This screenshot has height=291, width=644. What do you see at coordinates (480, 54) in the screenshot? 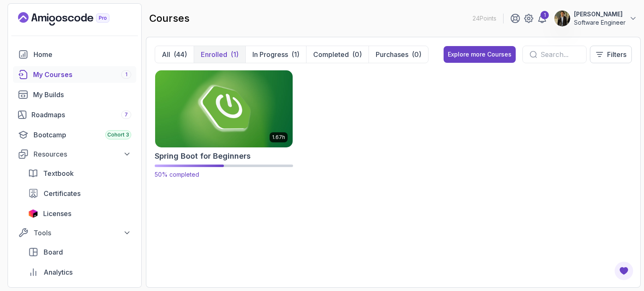
I see `button: Explore more Courses` at bounding box center [480, 54].